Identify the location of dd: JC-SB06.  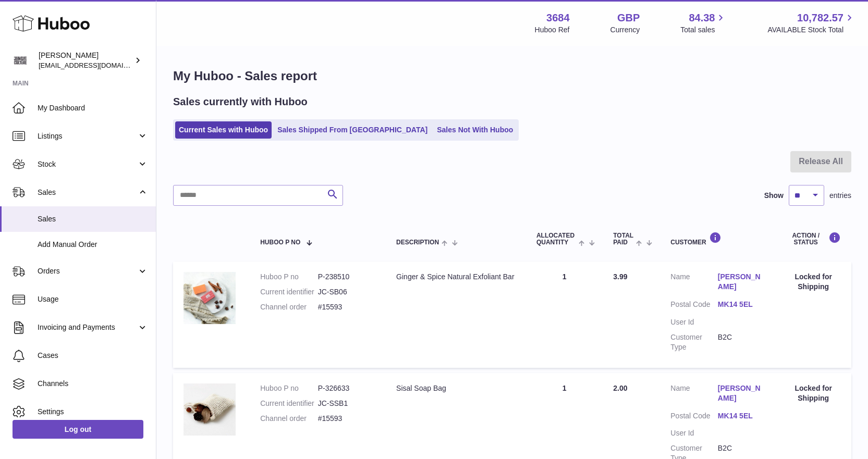
(347, 292).